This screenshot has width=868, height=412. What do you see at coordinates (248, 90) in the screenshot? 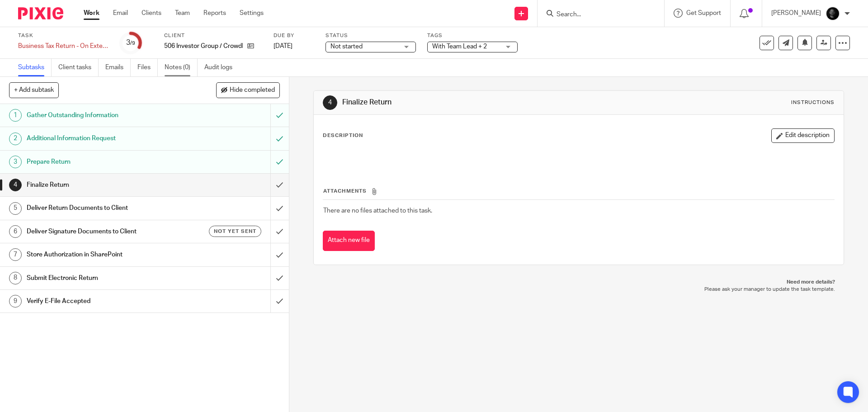
I see `button: Hide completed` at bounding box center [248, 90].